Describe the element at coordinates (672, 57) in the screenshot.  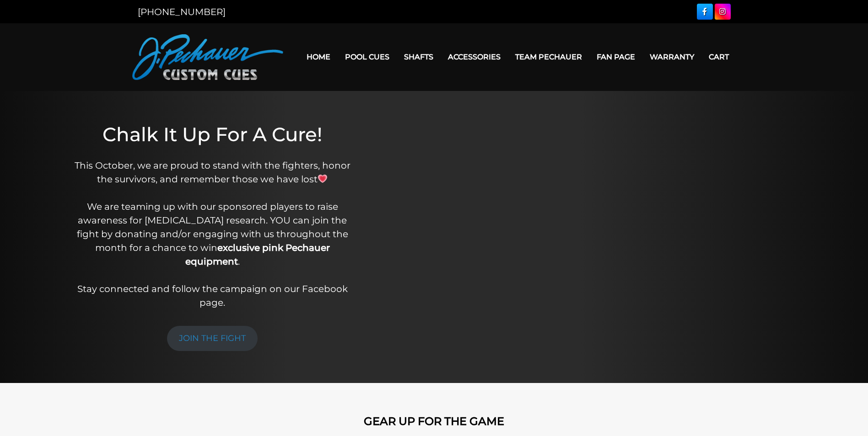
I see `a: Warranty` at that location.